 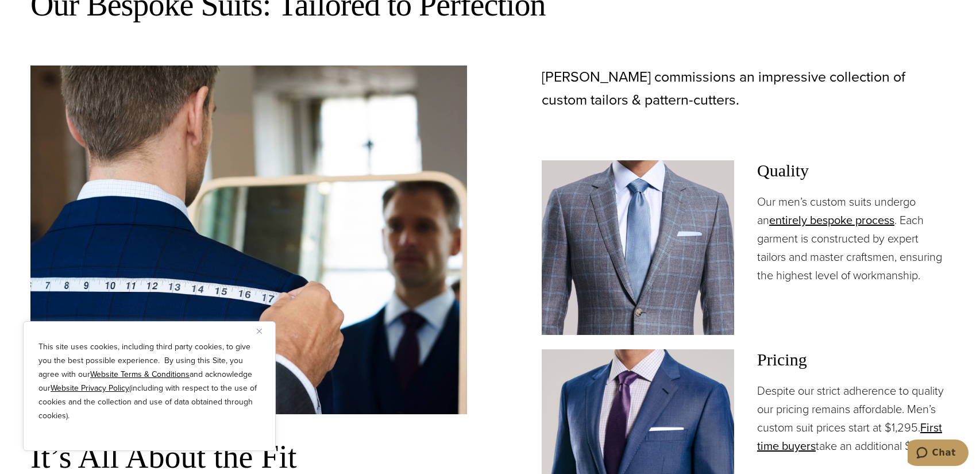 What do you see at coordinates (638, 248) in the screenshot?
I see `img: Client in Zegna grey windowpane bespoke suit with white shirt and light blue tie.` at bounding box center [638, 248].